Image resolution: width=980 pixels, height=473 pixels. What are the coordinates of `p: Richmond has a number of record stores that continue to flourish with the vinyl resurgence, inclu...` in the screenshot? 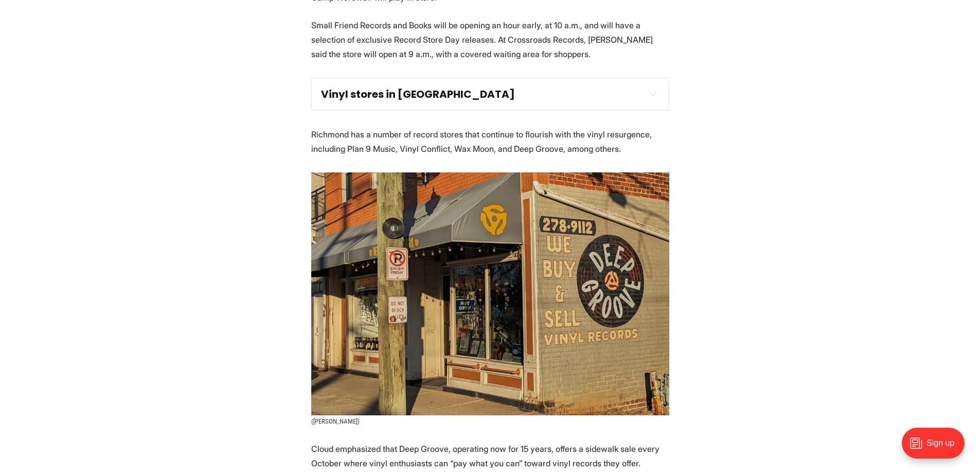 It's located at (491, 141).